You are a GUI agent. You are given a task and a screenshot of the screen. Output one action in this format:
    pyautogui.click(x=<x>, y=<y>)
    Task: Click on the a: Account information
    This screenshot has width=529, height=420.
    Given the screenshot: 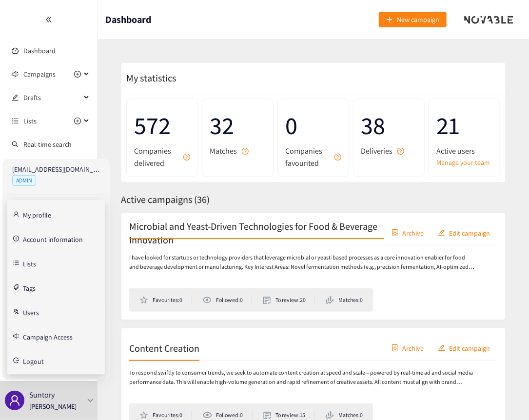 What is the action you would take?
    pyautogui.click(x=53, y=238)
    